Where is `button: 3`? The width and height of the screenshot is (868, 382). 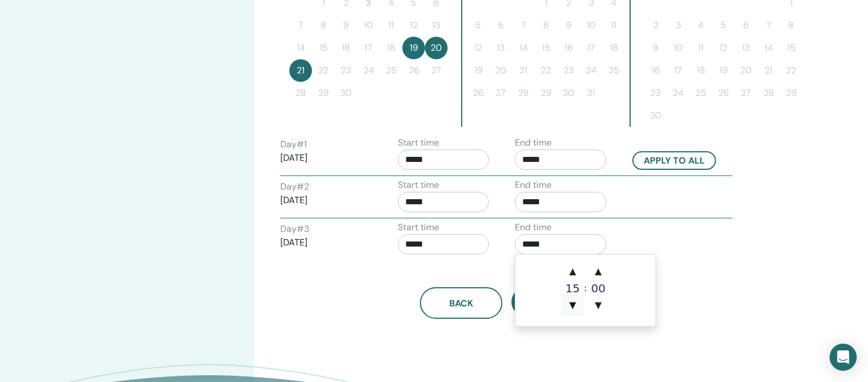 button: 3 is located at coordinates (678, 26).